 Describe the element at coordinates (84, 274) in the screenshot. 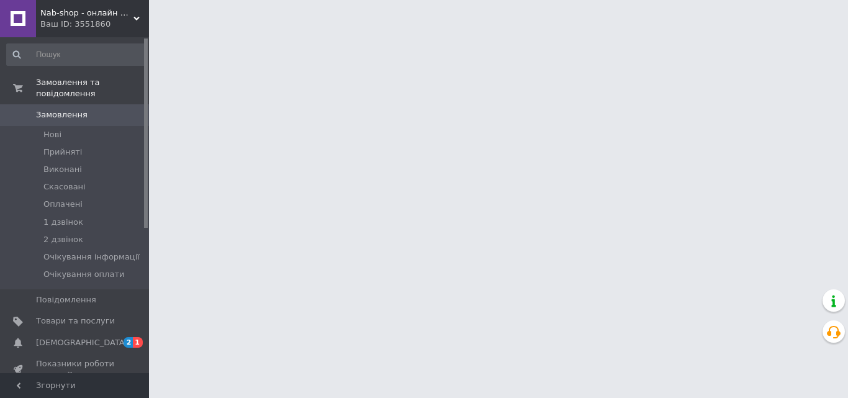

I see `span: Очікування оплати` at that location.